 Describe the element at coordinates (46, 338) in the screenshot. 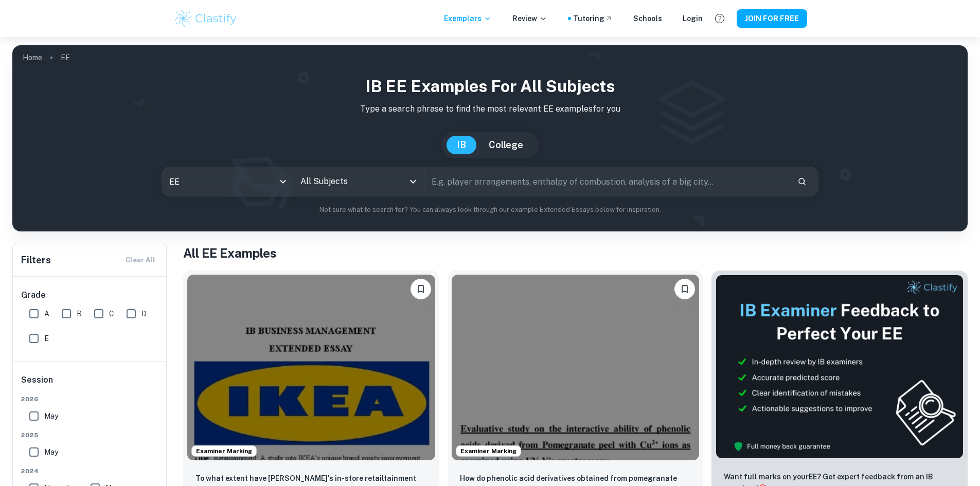

I see `span: E` at that location.